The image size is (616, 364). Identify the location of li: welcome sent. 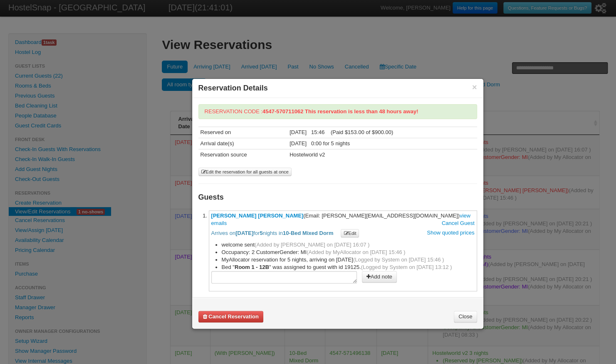
(348, 245).